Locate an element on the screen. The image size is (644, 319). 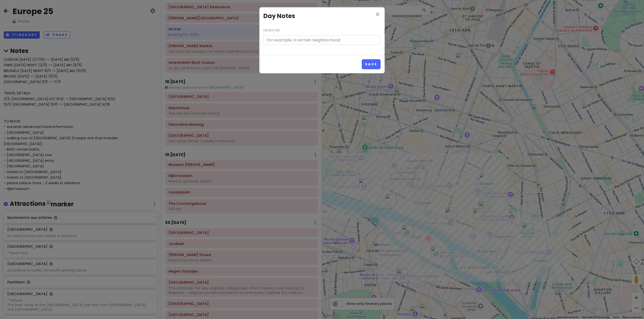
i: close is located at coordinates (378, 14).